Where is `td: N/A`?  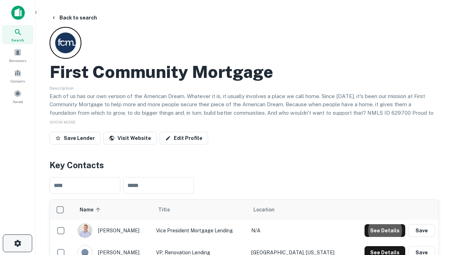 td: N/A is located at coordinates (299, 230).